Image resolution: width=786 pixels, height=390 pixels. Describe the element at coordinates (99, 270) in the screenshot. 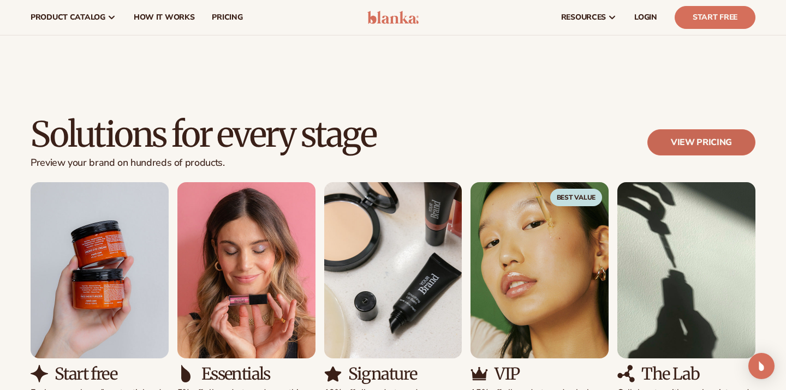

I see `img: Shopify Image 5` at that location.